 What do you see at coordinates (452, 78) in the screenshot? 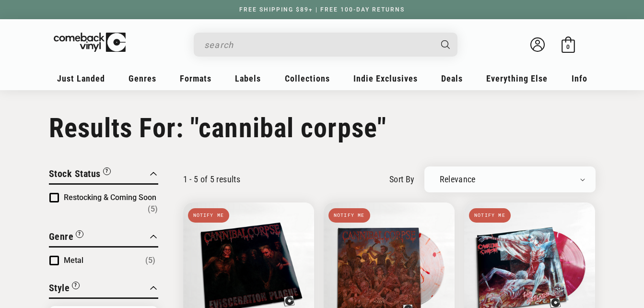
I see `span: Deals` at bounding box center [452, 78].